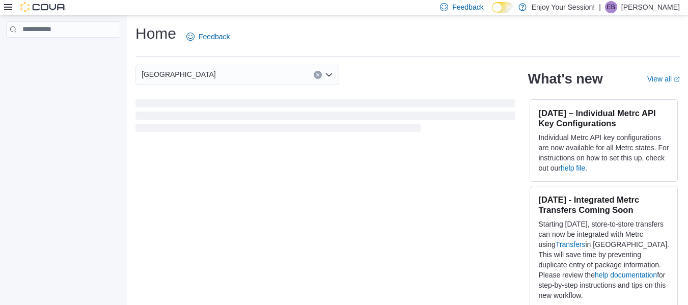  Describe the element at coordinates (570, 244) in the screenshot. I see `a: Transfers` at that location.